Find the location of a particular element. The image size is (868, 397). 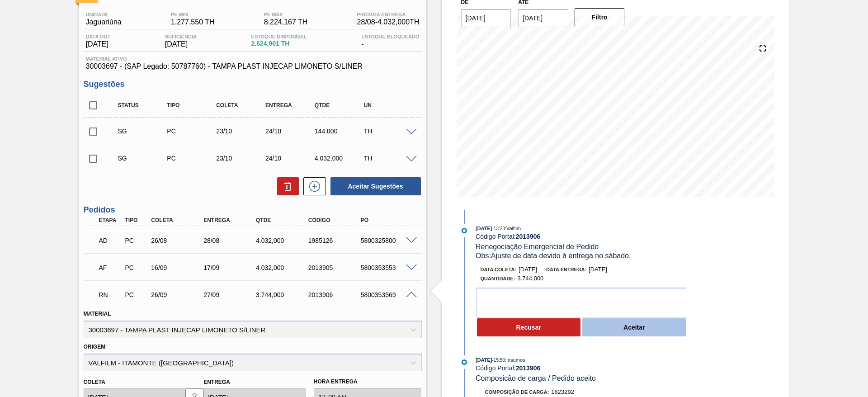

span: 28/08 - 4.032,000 TH is located at coordinates (388, 22).